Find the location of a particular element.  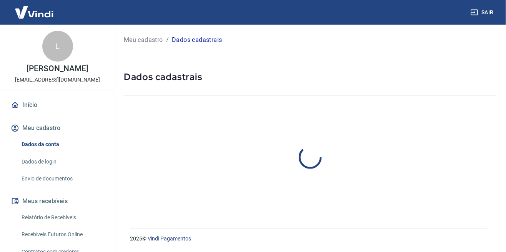

p: Meu cadastro is located at coordinates (143, 40).